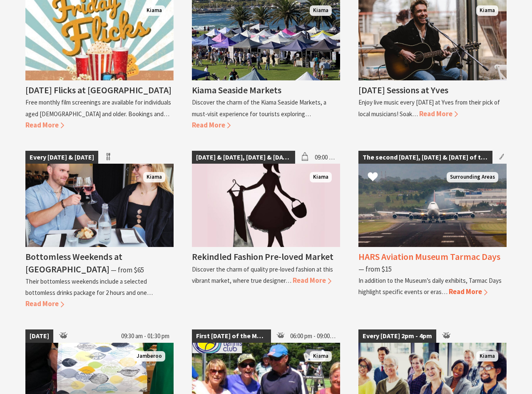  I want to click on span: ⁠— from $15, so click(375, 269).